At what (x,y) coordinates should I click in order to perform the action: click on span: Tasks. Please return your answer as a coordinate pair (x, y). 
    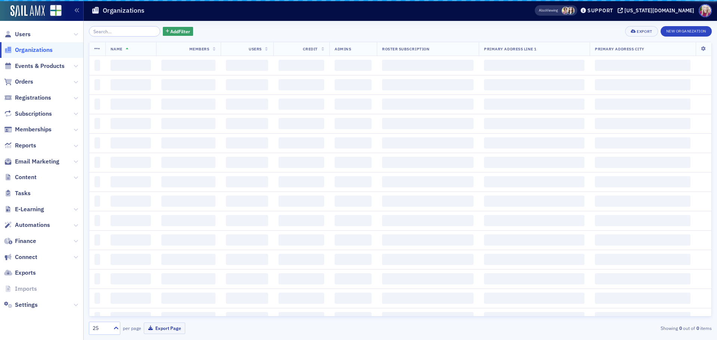
    Looking at the image, I should click on (23, 194).